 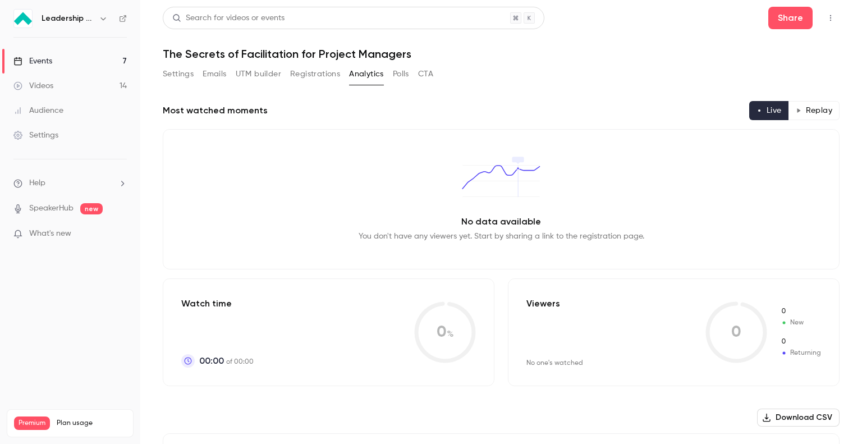 What do you see at coordinates (23, 19) in the screenshot?
I see `img: Leadership Strategies - 2025 Webinars` at bounding box center [23, 19].